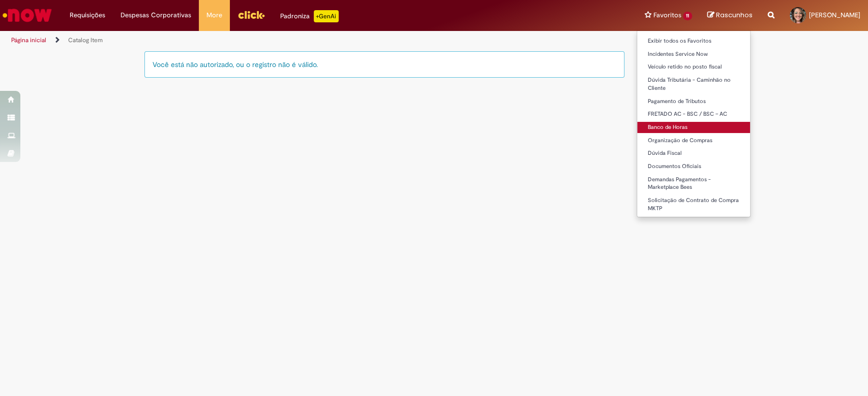  Describe the element at coordinates (289, 40) in the screenshot. I see `ul: Trilhas de página` at that location.